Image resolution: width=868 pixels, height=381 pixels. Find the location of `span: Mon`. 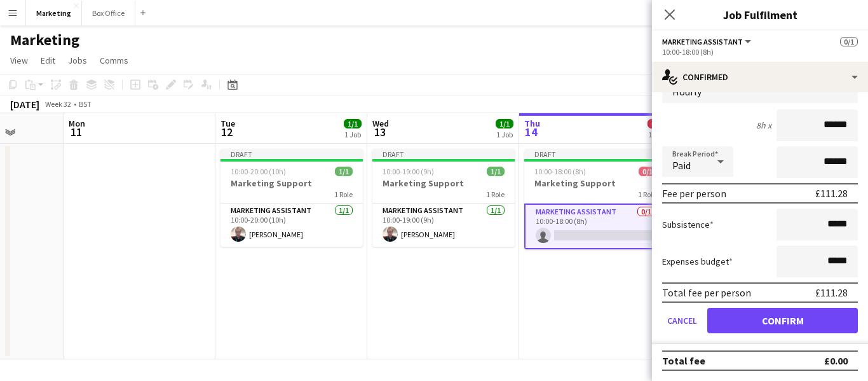

span: Mon is located at coordinates (77, 124).